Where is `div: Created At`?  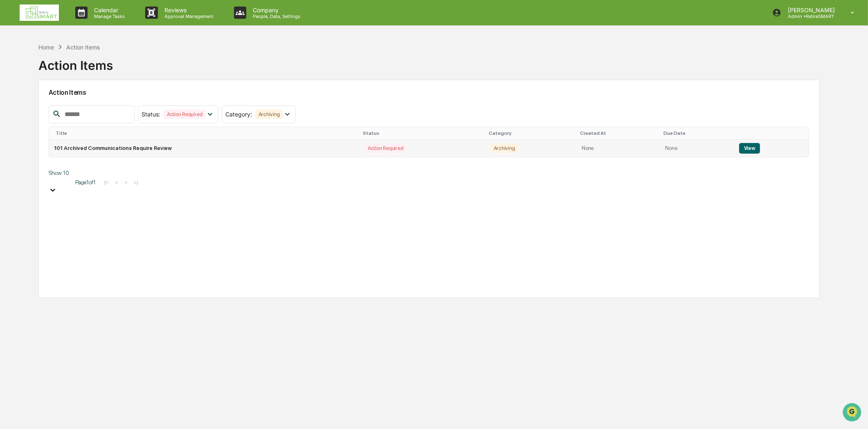 div: Created At is located at coordinates (618, 133).